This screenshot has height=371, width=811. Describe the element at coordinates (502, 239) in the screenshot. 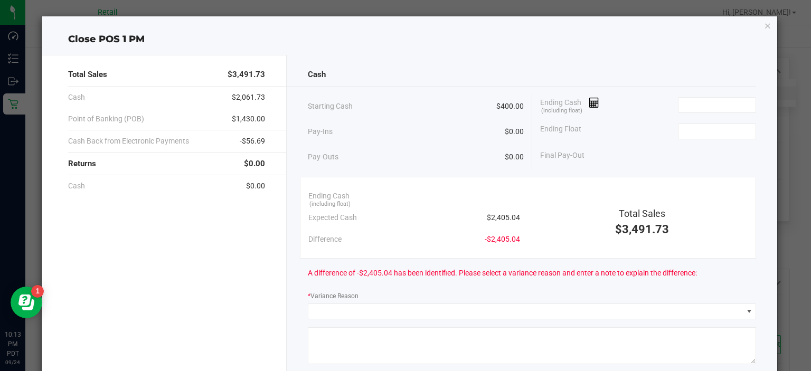

I see `span: -$2,405.04` at that location.